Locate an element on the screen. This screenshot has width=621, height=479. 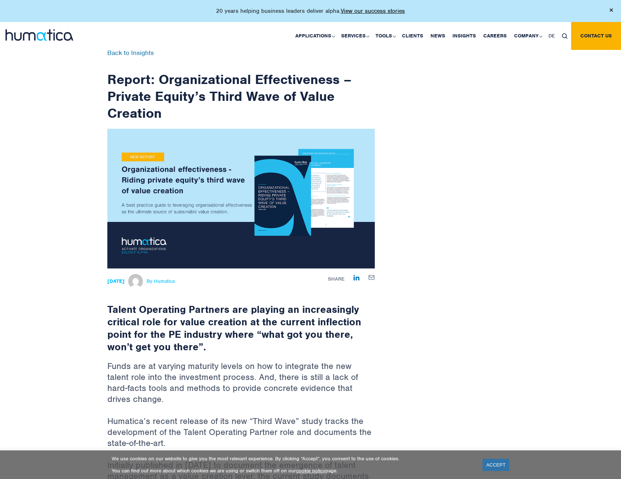
a: Careers is located at coordinates (495, 36).